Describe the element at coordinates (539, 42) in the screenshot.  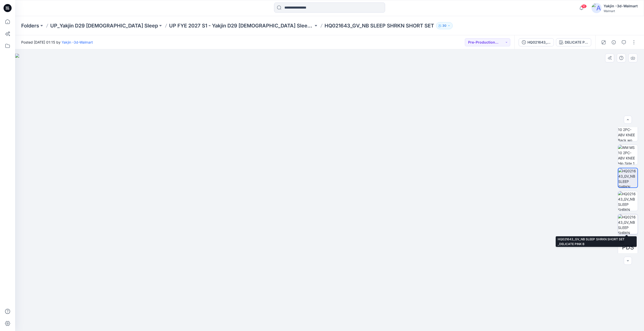
I see `div: HQ021643_GV_NB SLEEP SHRKN SHORT SET` at that location.